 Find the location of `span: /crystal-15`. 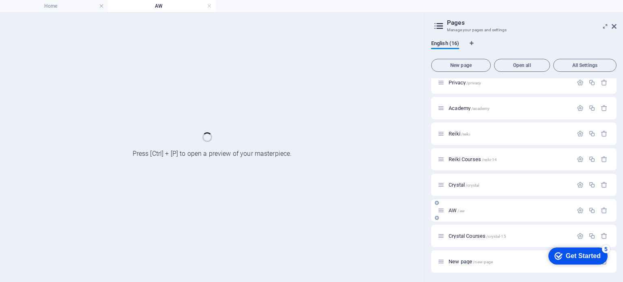

span: /crystal-15 is located at coordinates (496, 236).